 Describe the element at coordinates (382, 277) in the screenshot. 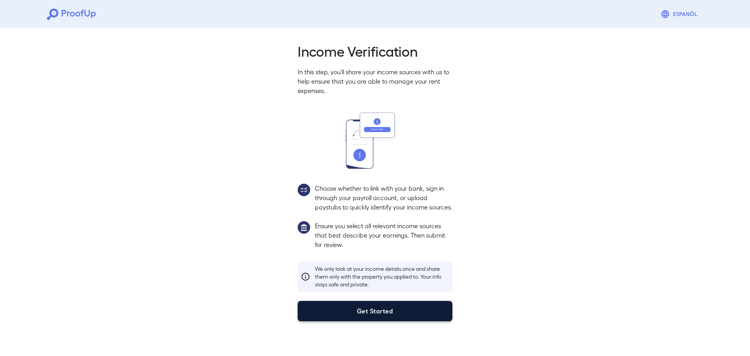

I see `p: We only look at your income details once and share them only with the property you applied to. Yo...` at that location.